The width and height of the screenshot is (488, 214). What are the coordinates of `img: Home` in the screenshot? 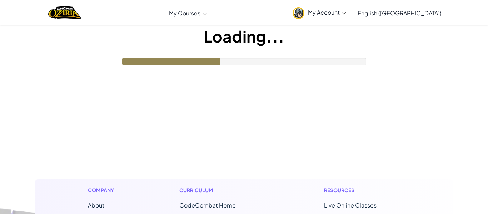 It's located at (65, 13).